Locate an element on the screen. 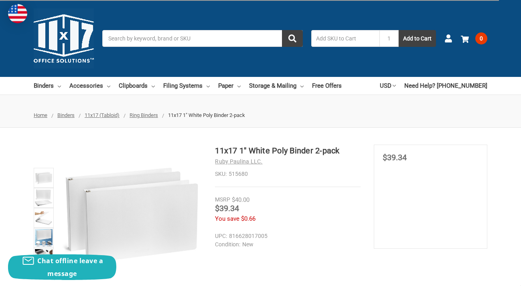 This screenshot has width=521, height=286. span: Chat offline leave a message is located at coordinates (70, 267).